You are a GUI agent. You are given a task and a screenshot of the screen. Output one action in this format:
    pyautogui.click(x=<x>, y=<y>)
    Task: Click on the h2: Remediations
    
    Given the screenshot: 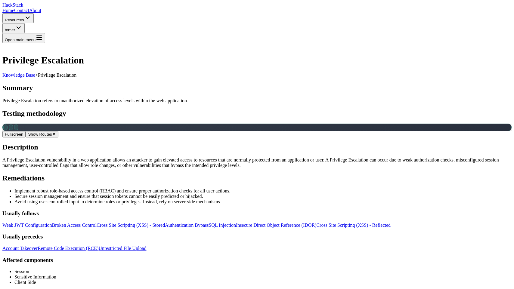 What is the action you would take?
    pyautogui.click(x=257, y=178)
    